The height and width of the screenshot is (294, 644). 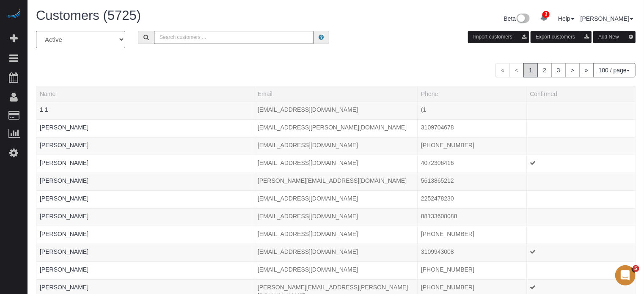 What do you see at coordinates (517, 19) in the screenshot?
I see `a: Beta` at bounding box center [517, 19].